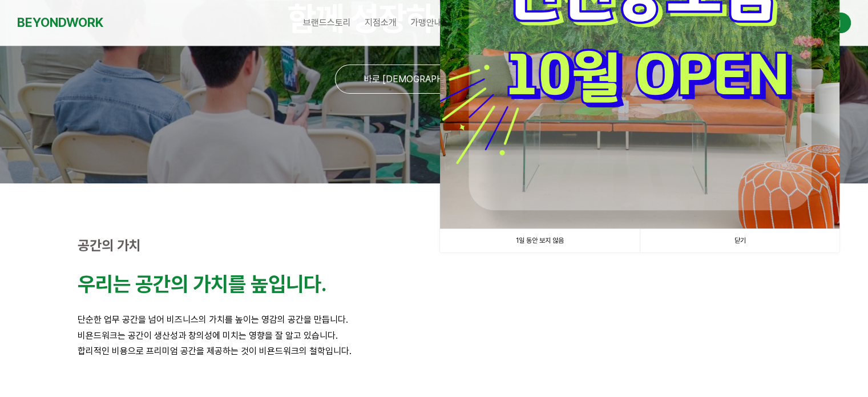 This screenshot has width=868, height=397. Describe the element at coordinates (380, 23) in the screenshot. I see `a: 지점소개` at that location.